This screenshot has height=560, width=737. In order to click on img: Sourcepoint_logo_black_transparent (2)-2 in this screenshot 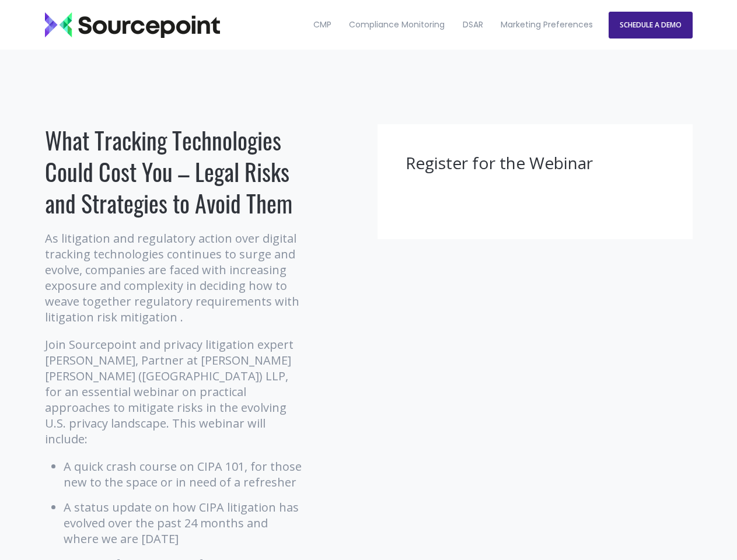, I will do `click(132, 25)`.